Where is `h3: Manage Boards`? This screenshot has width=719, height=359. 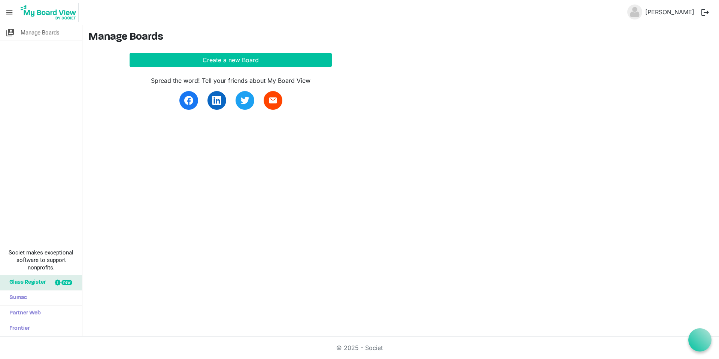 h3: Manage Boards is located at coordinates (401, 37).